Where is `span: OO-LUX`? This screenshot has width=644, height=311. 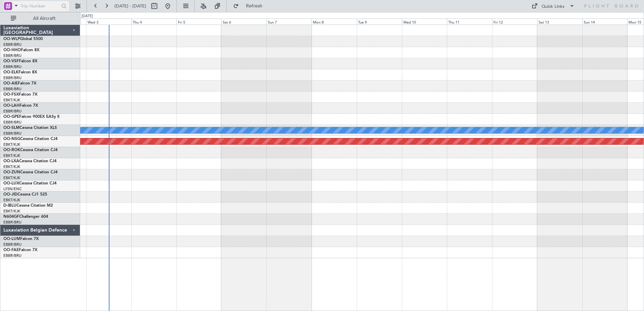
span: OO-LUX is located at coordinates (11, 183).